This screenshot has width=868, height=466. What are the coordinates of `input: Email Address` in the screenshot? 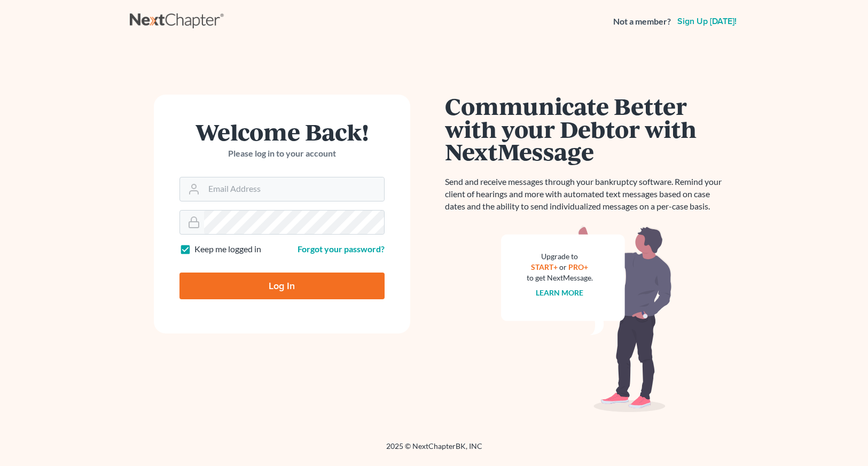 It's located at (294, 189).